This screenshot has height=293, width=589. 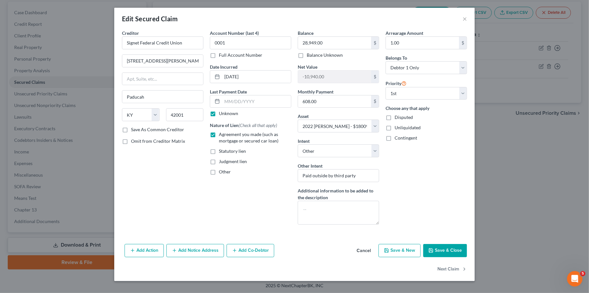 What do you see at coordinates (225, 171) in the screenshot?
I see `span: Other` at bounding box center [225, 171].